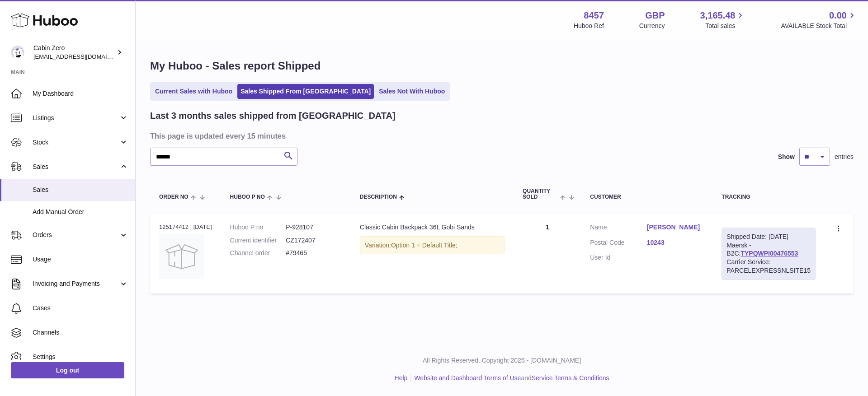 The height and width of the screenshot is (396, 868). I want to click on span: Orders, so click(76, 235).